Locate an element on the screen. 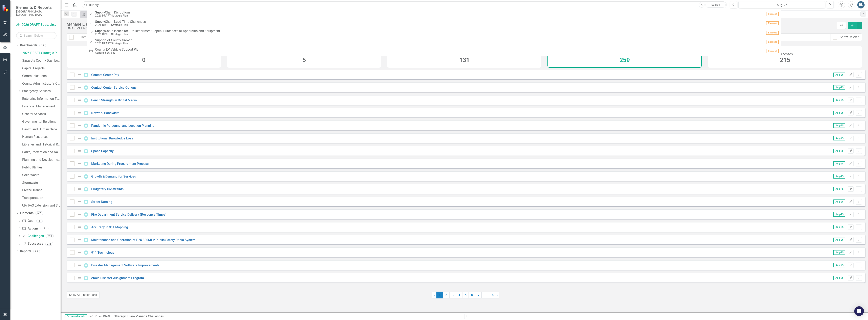  h4: Actions is located at coordinates (464, 55).